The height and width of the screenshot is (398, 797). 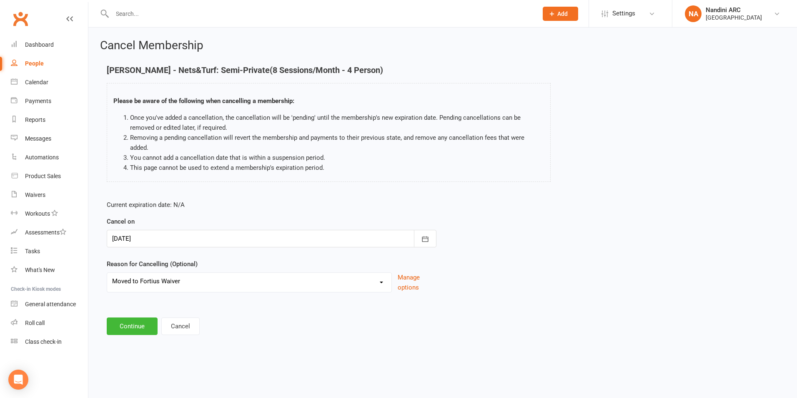 I want to click on span: Add, so click(x=562, y=14).